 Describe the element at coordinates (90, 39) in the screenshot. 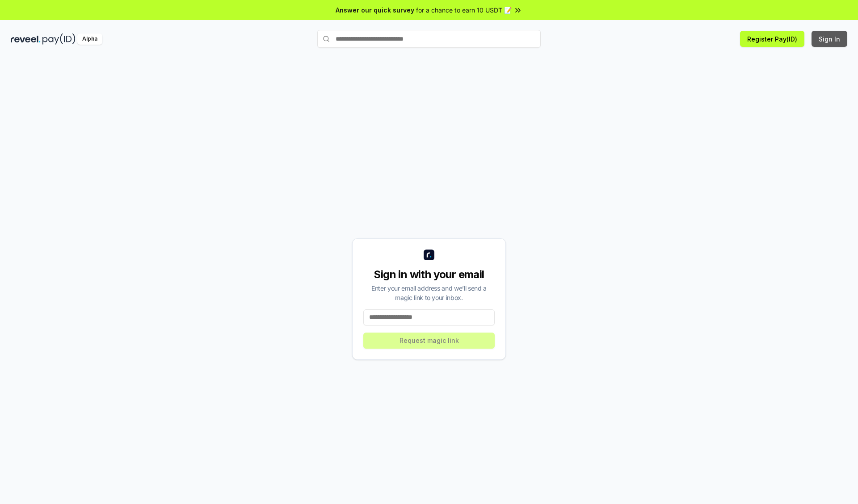

I see `div: Alpha` at that location.